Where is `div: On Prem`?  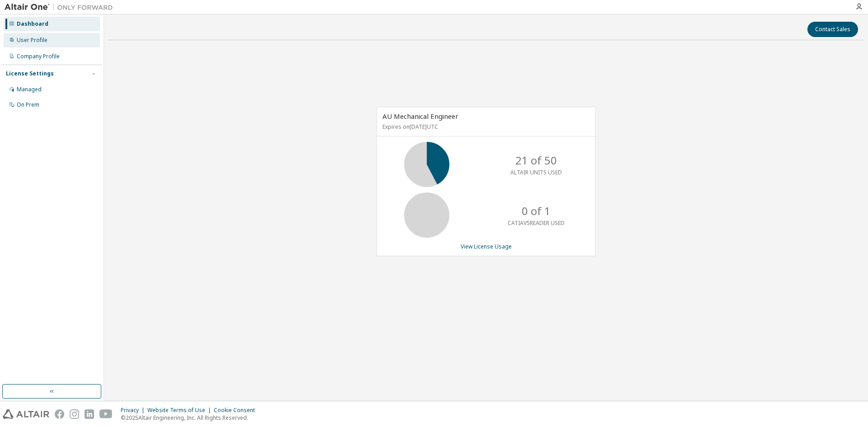
div: On Prem is located at coordinates (28, 105).